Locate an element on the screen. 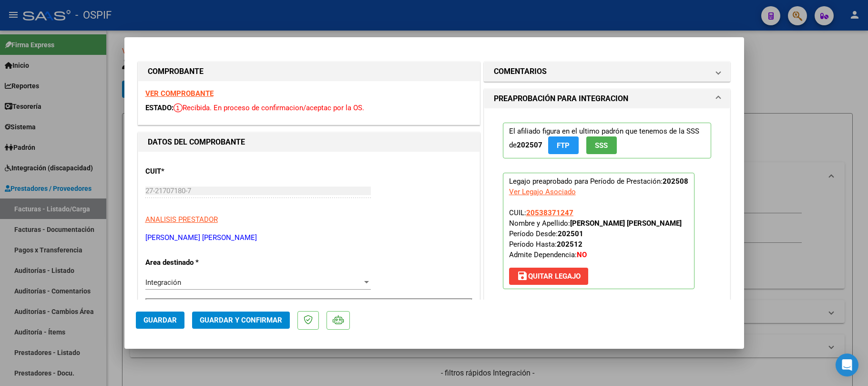 This screenshot has width=868, height=386. mat-expansion-panel-header: COMENTARIOS is located at coordinates (607, 72).